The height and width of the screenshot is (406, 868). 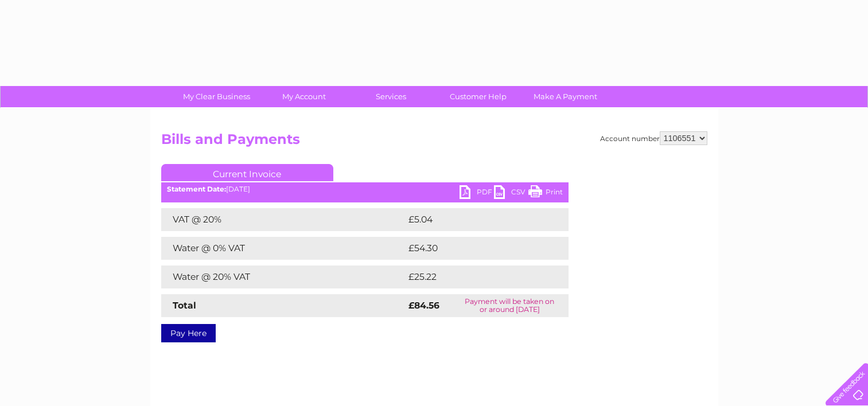 I want to click on a: Make A Payment, so click(x=565, y=96).